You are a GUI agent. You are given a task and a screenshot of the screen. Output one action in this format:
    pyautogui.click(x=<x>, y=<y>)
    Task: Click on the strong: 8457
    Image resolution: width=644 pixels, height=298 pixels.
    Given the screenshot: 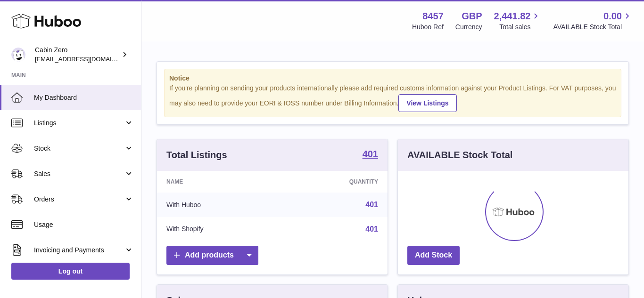 What is the action you would take?
    pyautogui.click(x=433, y=16)
    